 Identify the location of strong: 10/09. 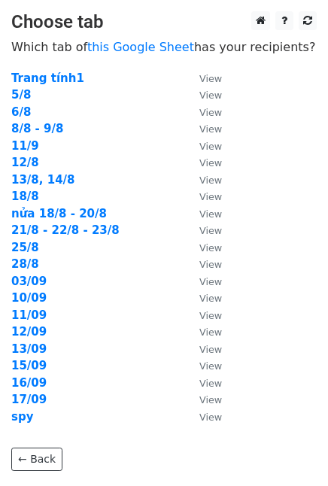
(29, 298).